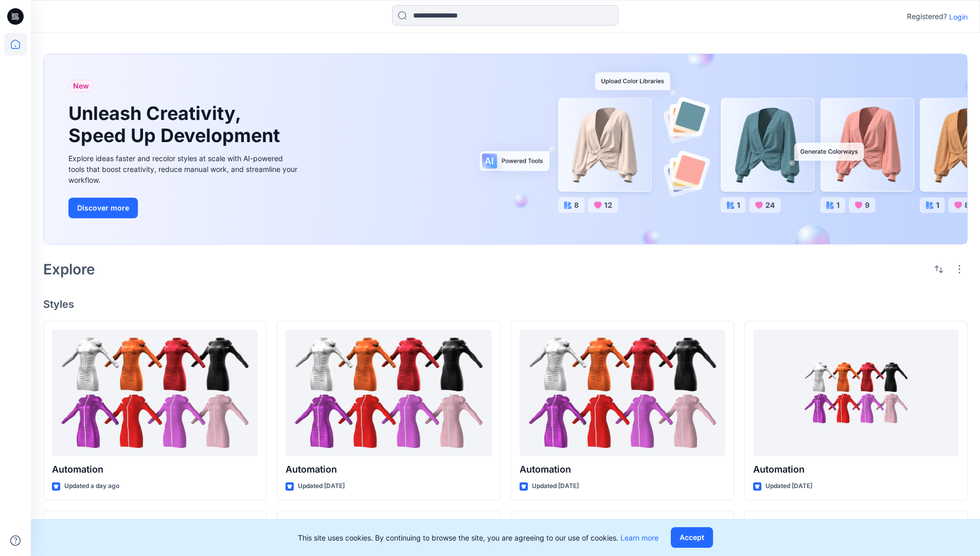 The image size is (980, 556). Describe the element at coordinates (639, 537) in the screenshot. I see `a: Learn more` at that location.